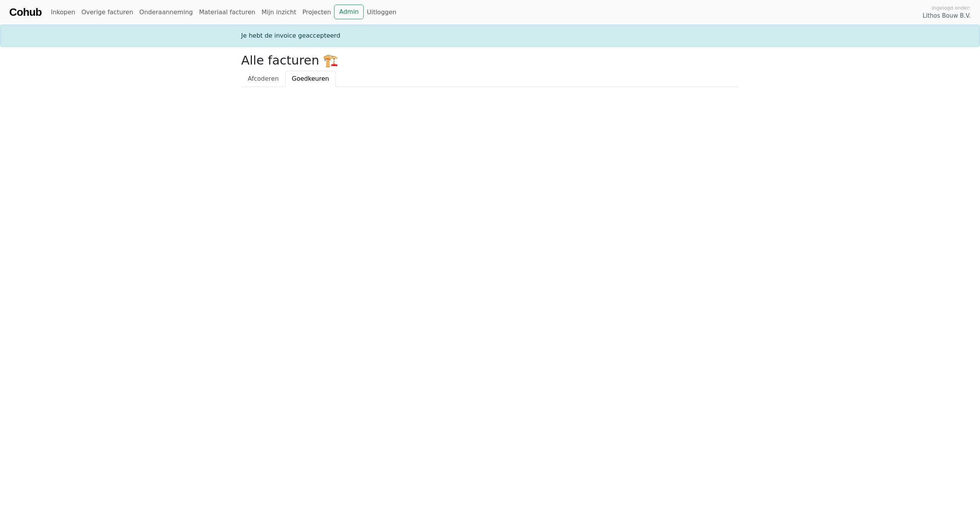 The height and width of the screenshot is (505, 980). Describe the element at coordinates (316, 13) in the screenshot. I see `a: Projecten` at that location.